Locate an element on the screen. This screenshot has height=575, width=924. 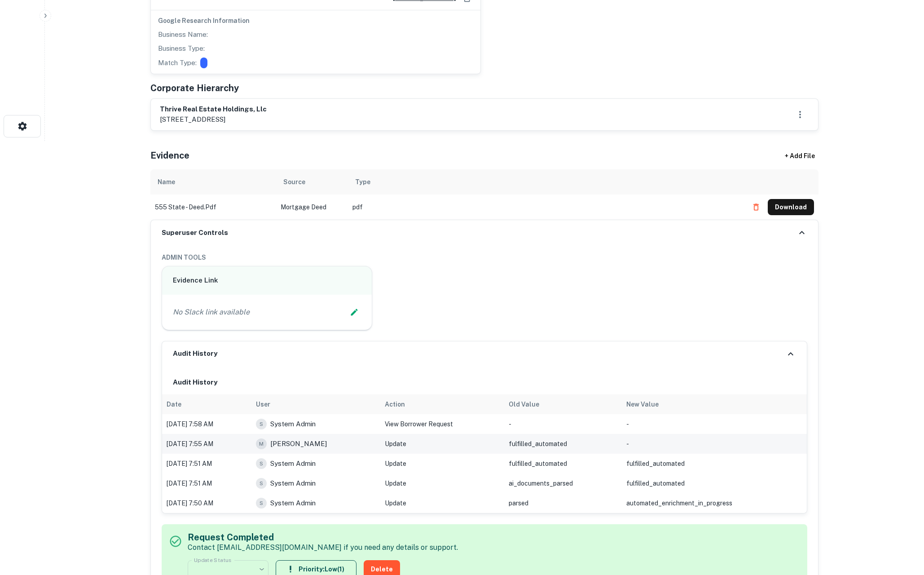
div: Source is located at coordinates (294, 182).